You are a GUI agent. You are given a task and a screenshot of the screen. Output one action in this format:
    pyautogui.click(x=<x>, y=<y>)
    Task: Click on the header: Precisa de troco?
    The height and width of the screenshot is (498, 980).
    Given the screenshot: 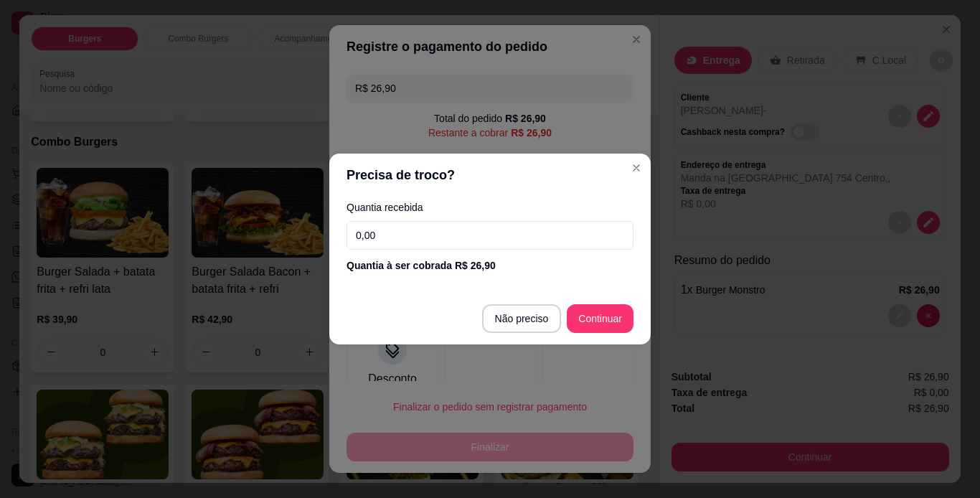 What is the action you would take?
    pyautogui.click(x=490, y=175)
    